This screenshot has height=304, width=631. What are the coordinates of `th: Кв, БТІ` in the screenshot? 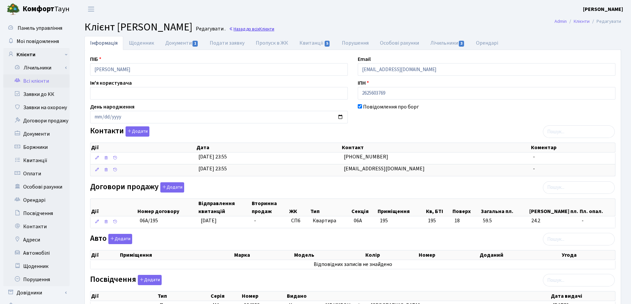 It's located at (439, 208).